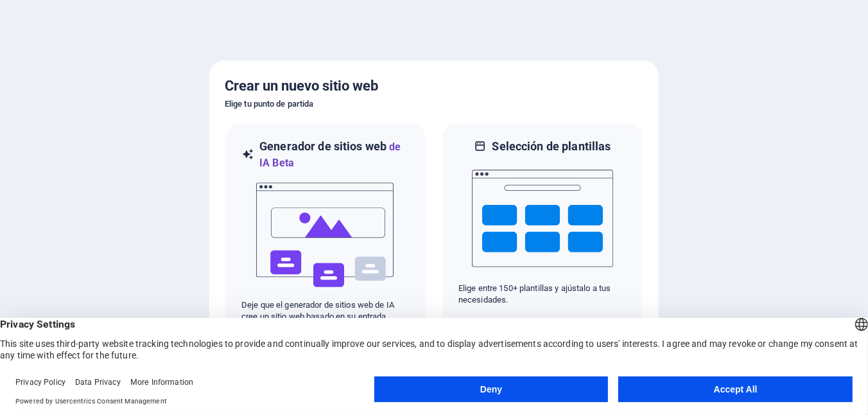 The width and height of the screenshot is (868, 415). Describe the element at coordinates (330, 155) in the screenshot. I see `span: de IA Beta` at that location.